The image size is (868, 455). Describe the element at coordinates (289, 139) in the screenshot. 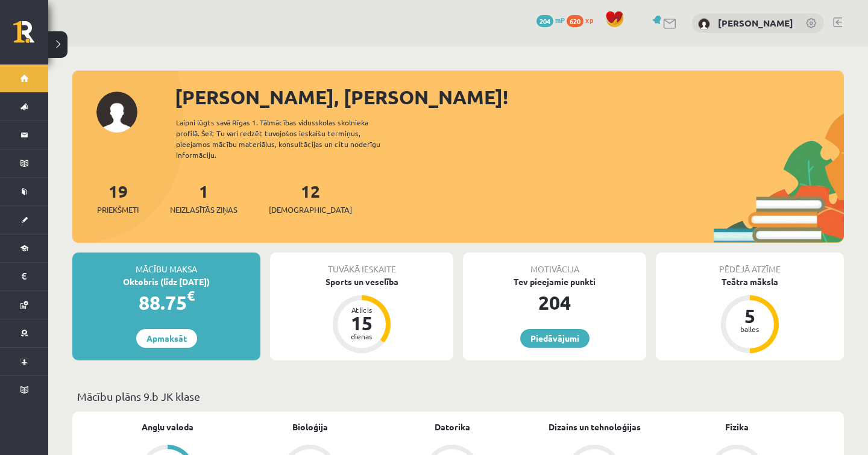

I see `div: Laipni lūgts savā Rīgas 1. Tālmācības vidusskolas skolnieka profilā. Šeit Tu vari redzēt tuvojošo...` at that location.